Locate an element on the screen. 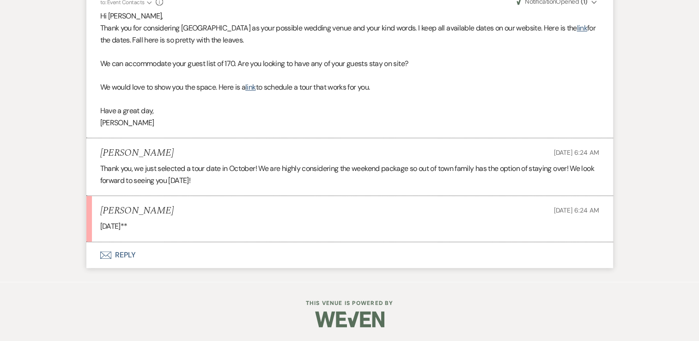  p: Have a great day, is located at coordinates (350, 111).